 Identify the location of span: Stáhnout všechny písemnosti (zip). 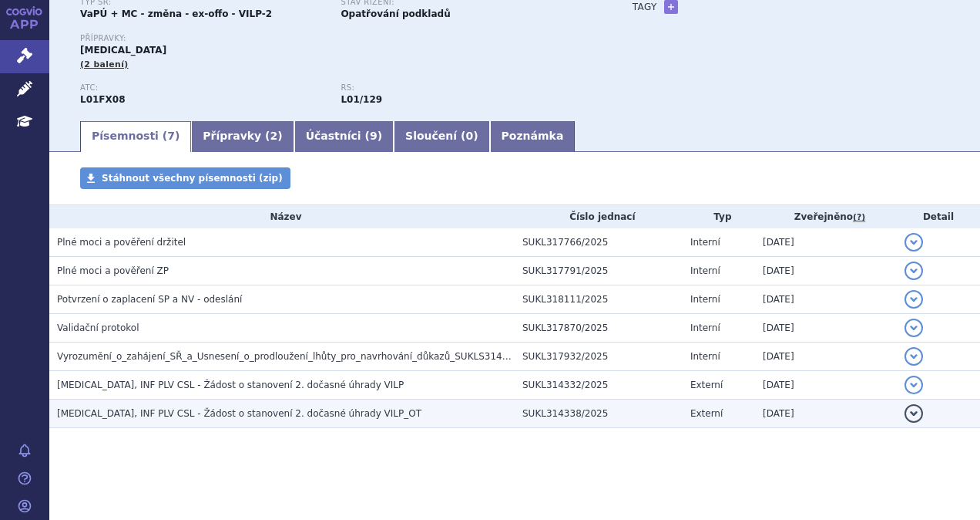
(192, 178).